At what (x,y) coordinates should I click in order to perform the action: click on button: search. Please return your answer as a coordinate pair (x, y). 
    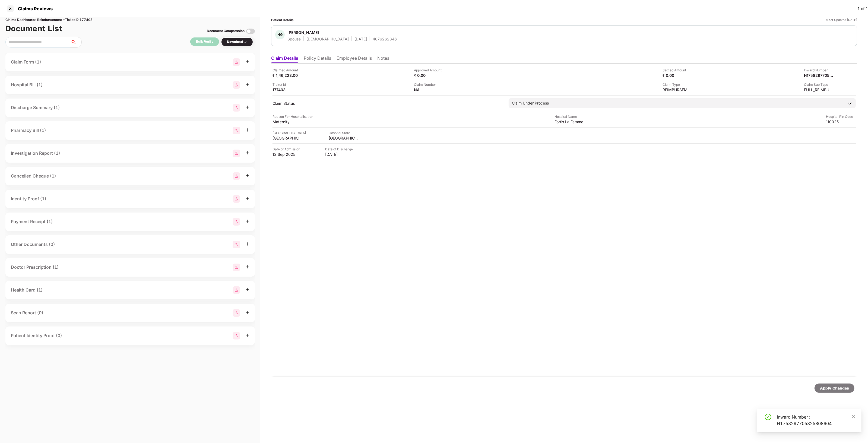
    Looking at the image, I should click on (76, 42).